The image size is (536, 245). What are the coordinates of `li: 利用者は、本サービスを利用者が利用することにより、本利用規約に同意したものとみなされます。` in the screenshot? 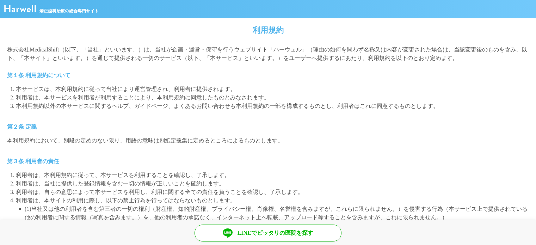 It's located at (272, 98).